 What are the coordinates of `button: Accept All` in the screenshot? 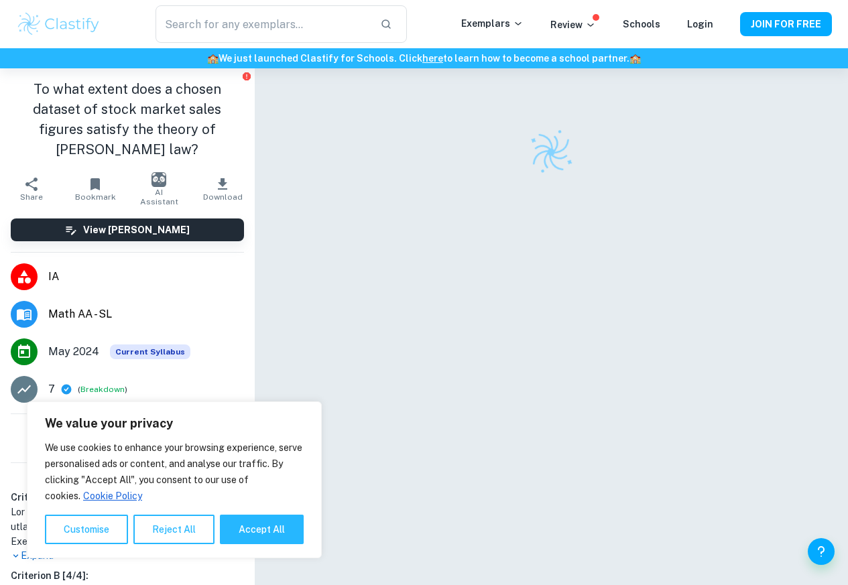 It's located at (261, 529).